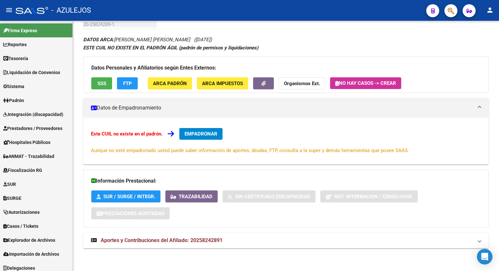  Describe the element at coordinates (21, 212) in the screenshot. I see `span: Autorizaciones` at that location.